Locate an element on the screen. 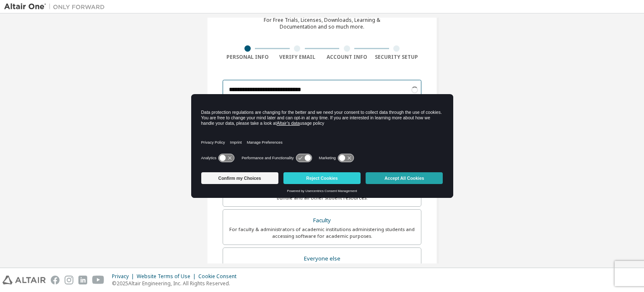 The width and height of the screenshot is (644, 292). div: For faculty & administrators of academic institutions administering students and accessing softwa... is located at coordinates (322, 233).